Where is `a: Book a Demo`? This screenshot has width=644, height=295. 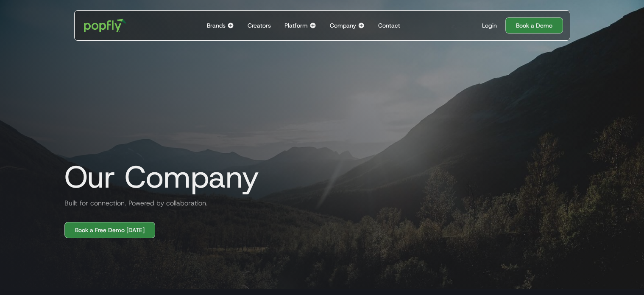 a: Book a Demo is located at coordinates (534, 25).